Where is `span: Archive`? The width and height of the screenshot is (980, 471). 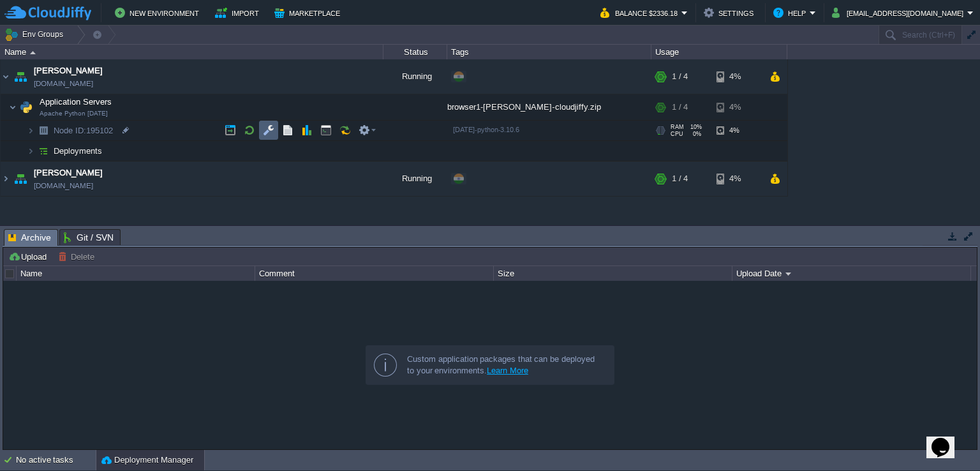
span: Archive is located at coordinates (29, 237).